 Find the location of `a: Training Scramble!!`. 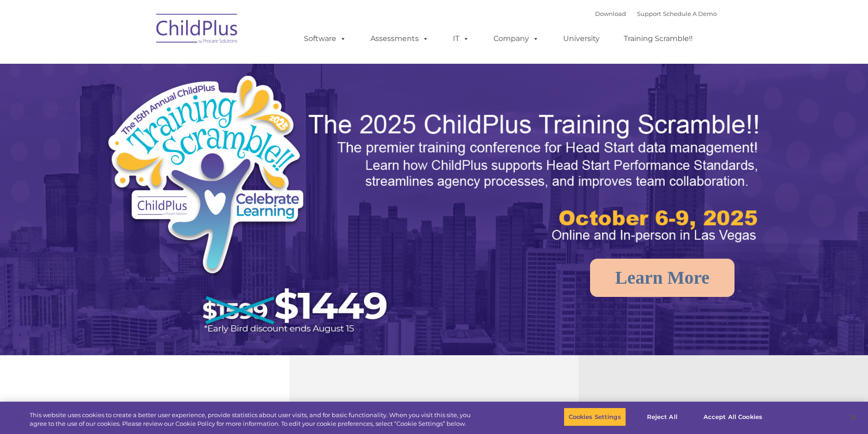

a: Training Scramble!! is located at coordinates (658, 39).